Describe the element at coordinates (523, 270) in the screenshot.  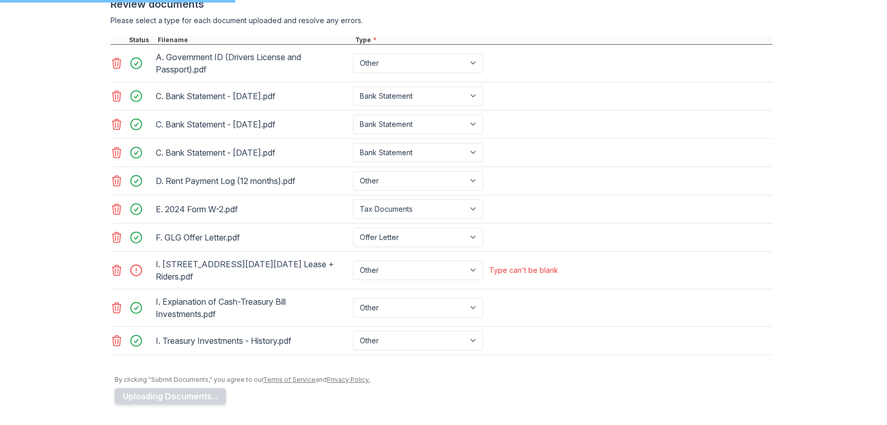
I see `div: Type can't be blank` at that location.